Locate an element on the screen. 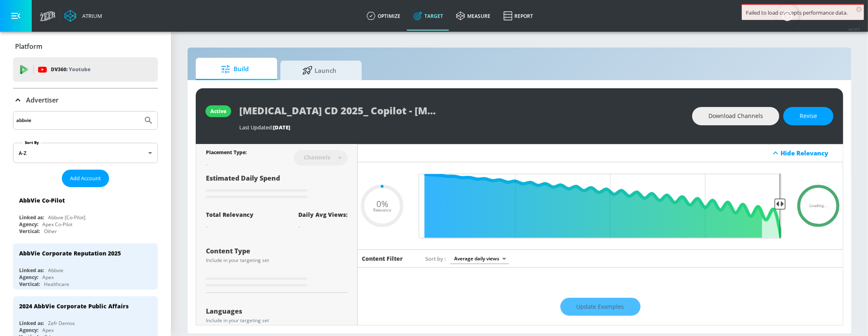 The image size is (868, 336). h6: Content Filter is located at coordinates (382, 259).